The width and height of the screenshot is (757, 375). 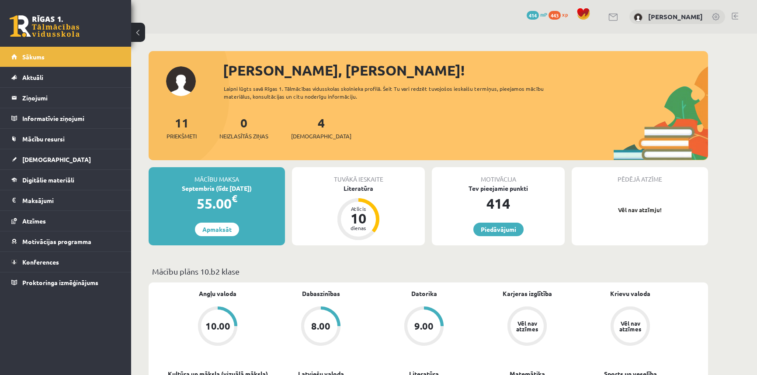 What do you see at coordinates (527, 294) in the screenshot?
I see `a: Karjeras izglītība` at bounding box center [527, 294].